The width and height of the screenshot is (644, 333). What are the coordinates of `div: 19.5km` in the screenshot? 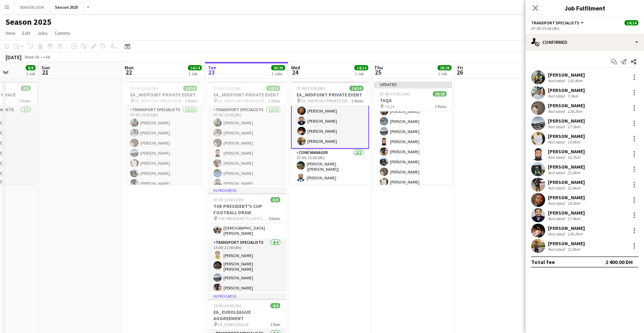 It's located at (574, 203).